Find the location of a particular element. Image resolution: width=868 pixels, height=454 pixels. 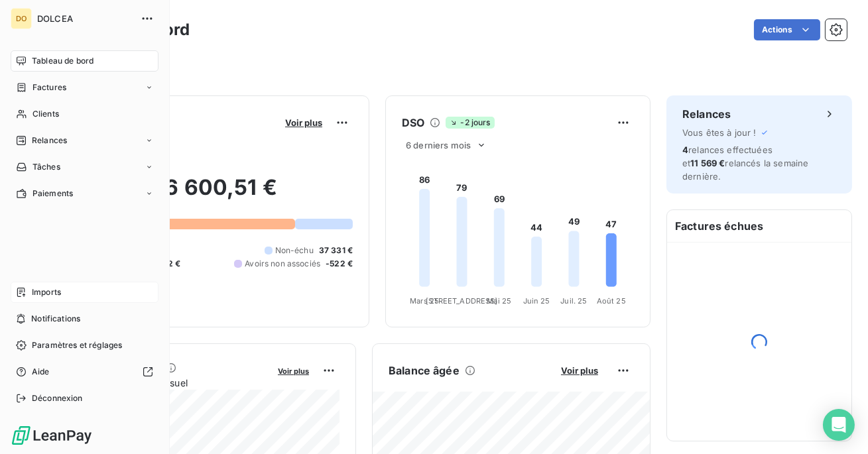

a: Factures is located at coordinates (84, 87).